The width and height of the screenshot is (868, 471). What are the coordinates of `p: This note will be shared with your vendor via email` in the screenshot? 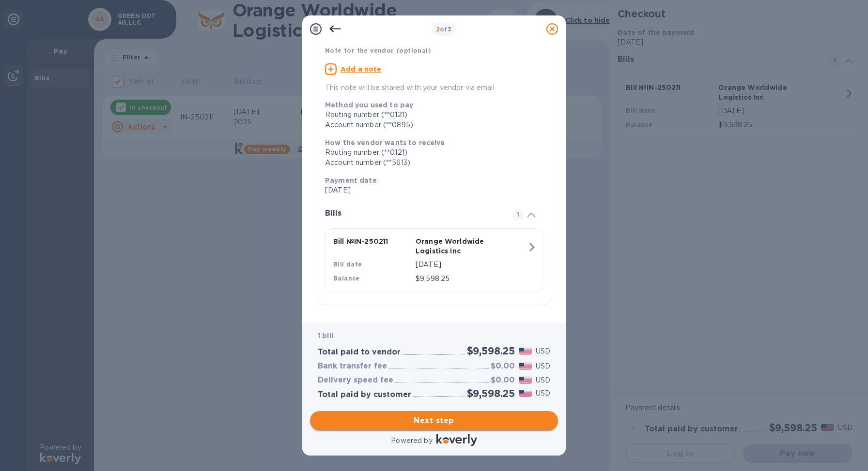 It's located at (434, 88).